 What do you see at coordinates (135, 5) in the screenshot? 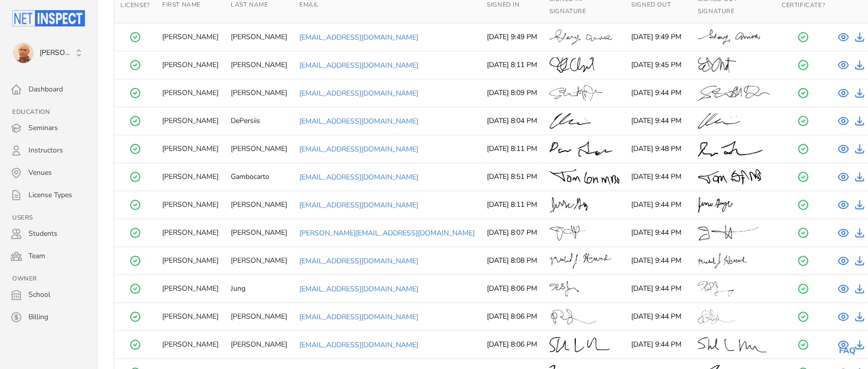
I see `span: License?` at bounding box center [135, 5].